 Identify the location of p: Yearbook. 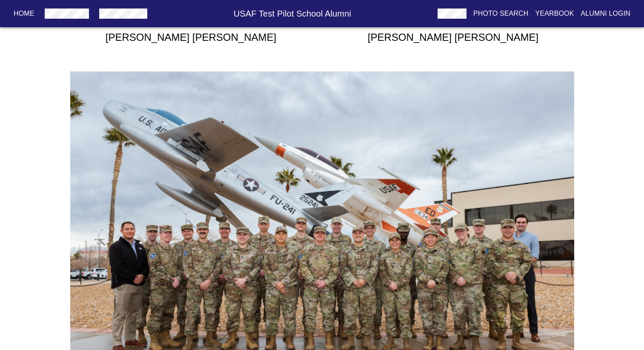
(554, 13).